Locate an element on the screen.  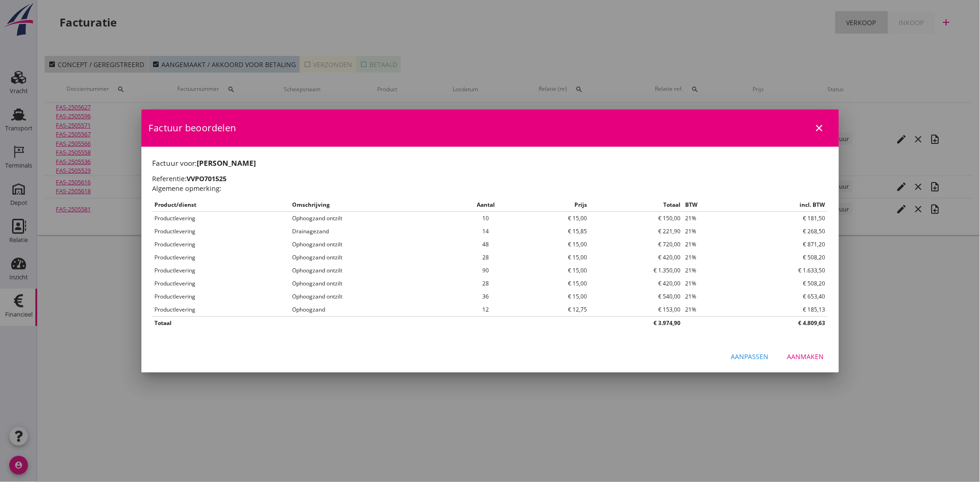
td: Drainagezand is located at coordinates (371, 231).